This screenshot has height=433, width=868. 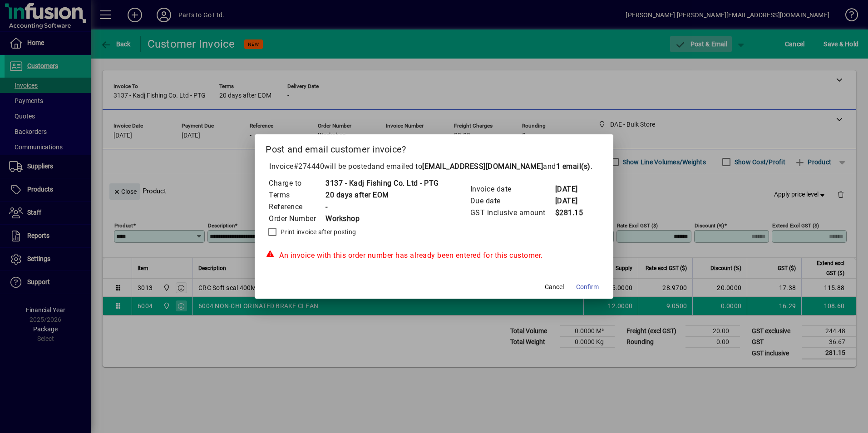 I want to click on button: Cancel, so click(x=554, y=287).